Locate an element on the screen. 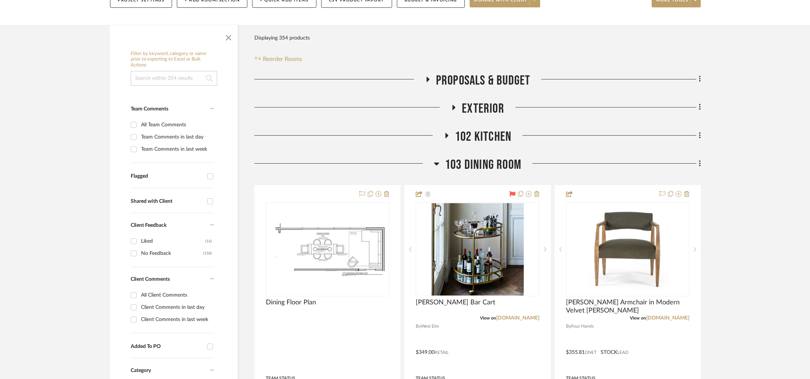 This screenshot has width=810, height=379. button: Close is located at coordinates (229, 36).